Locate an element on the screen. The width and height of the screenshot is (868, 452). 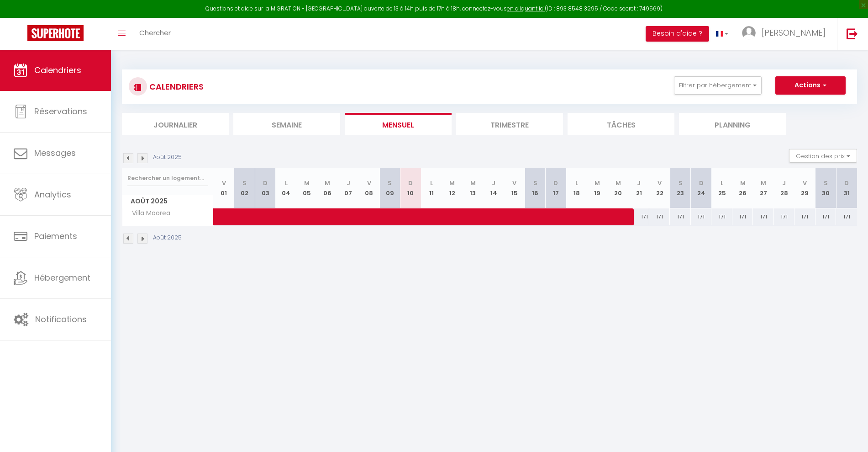
th: 22 is located at coordinates (659, 188).